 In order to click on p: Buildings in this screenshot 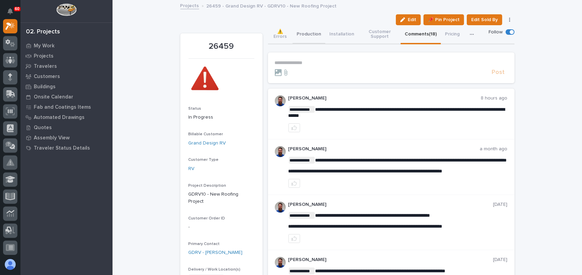, I will do `click(45, 87)`.